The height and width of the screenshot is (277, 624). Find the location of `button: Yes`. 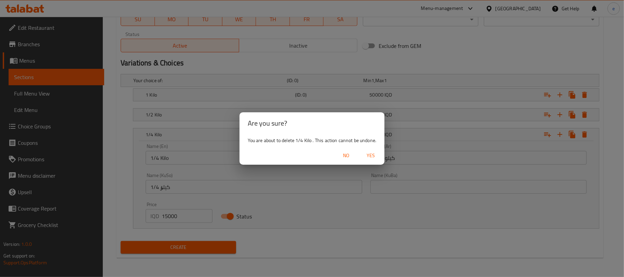

button: Yes is located at coordinates (371, 156).